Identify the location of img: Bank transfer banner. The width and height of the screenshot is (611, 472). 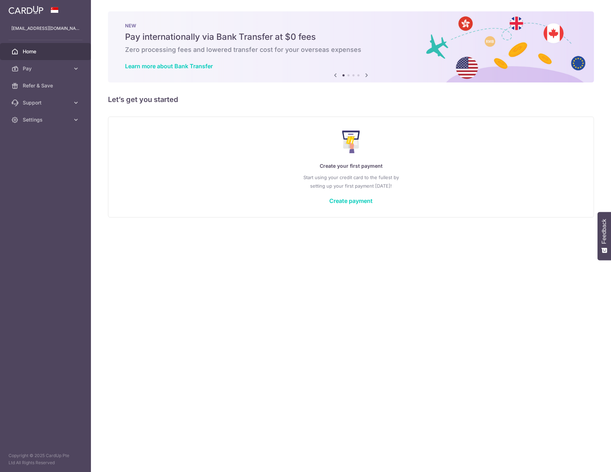
(351, 47).